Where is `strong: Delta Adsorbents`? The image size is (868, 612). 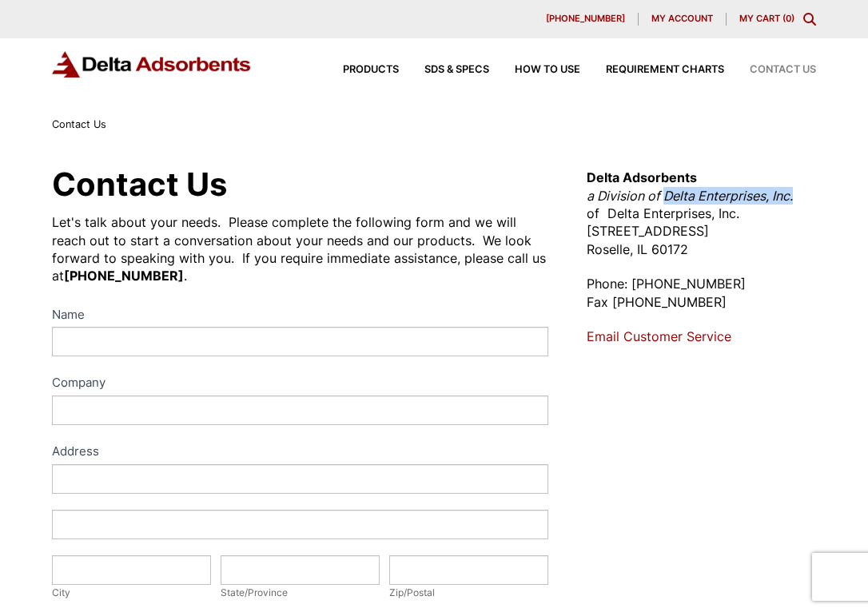 strong: Delta Adsorbents is located at coordinates (641, 177).